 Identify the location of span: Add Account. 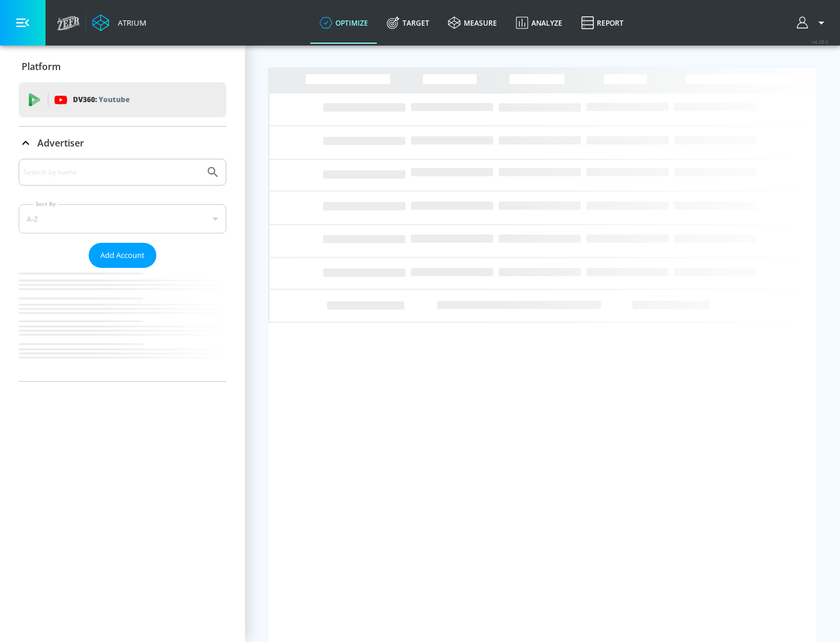
(122, 255).